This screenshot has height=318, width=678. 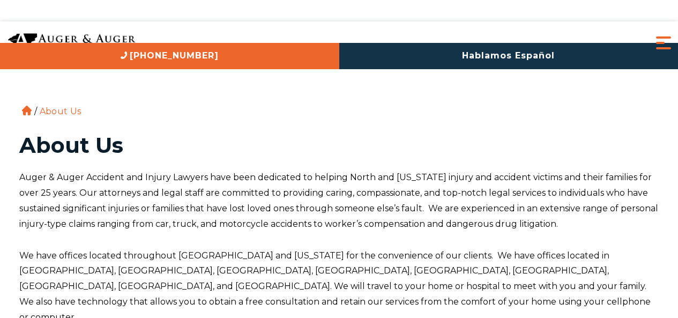 What do you see at coordinates (339, 145) in the screenshot?
I see `h1: About Us` at bounding box center [339, 145].